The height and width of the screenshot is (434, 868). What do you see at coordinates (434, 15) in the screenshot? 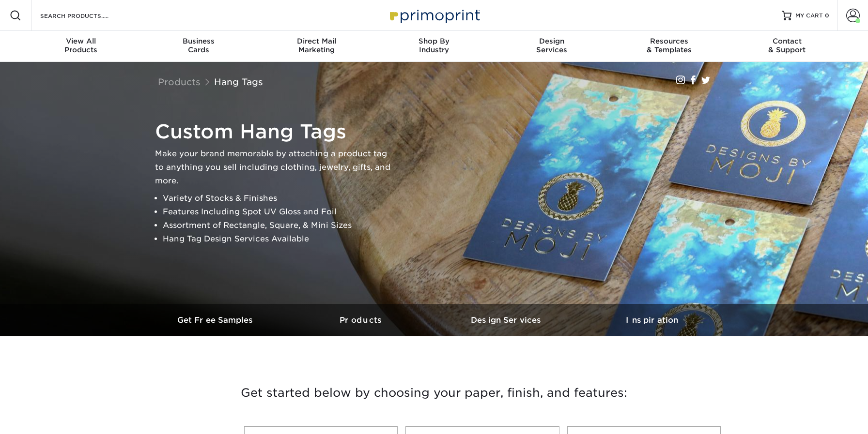
I see `img: Primoprint` at bounding box center [434, 15].